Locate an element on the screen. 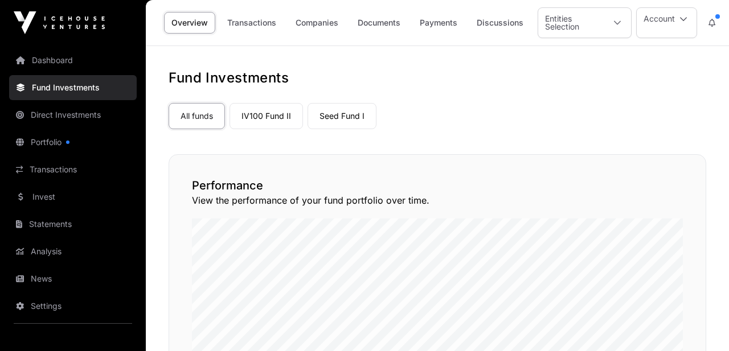 The height and width of the screenshot is (351, 729). img: Icehouse Ventures Logo is located at coordinates (59, 23).